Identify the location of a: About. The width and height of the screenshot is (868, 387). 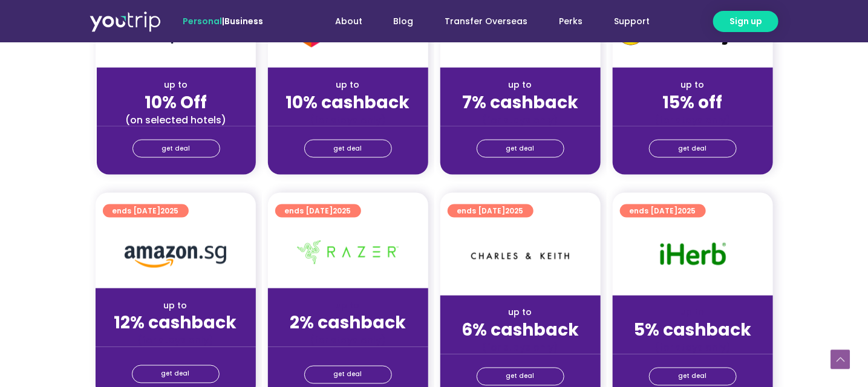
(348, 21).